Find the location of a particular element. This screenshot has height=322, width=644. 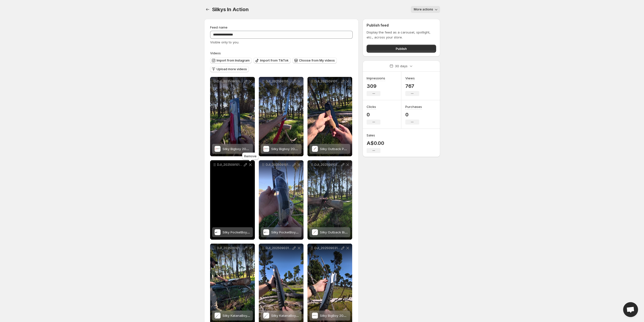

span: Import from Instagram is located at coordinates (233, 61).